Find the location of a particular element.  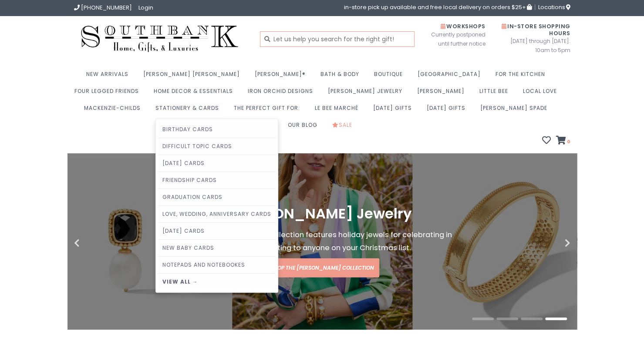

a: Difficult Topic Cards is located at coordinates (217, 147).